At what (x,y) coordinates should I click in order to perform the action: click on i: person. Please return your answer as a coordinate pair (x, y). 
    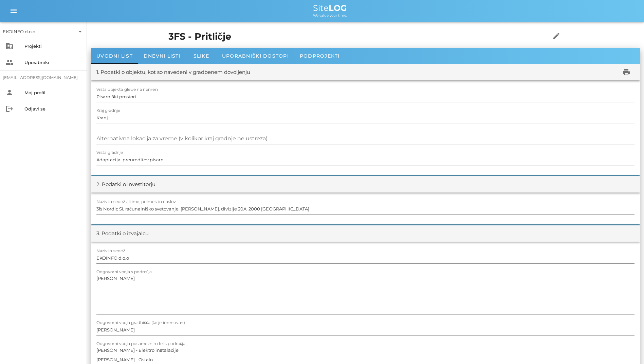
    Looking at the image, I should click on (9, 92).